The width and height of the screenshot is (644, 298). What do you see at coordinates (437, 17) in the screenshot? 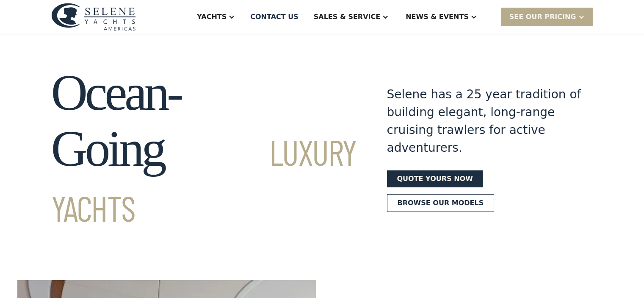
I see `div: News & EVENTS` at bounding box center [437, 17].